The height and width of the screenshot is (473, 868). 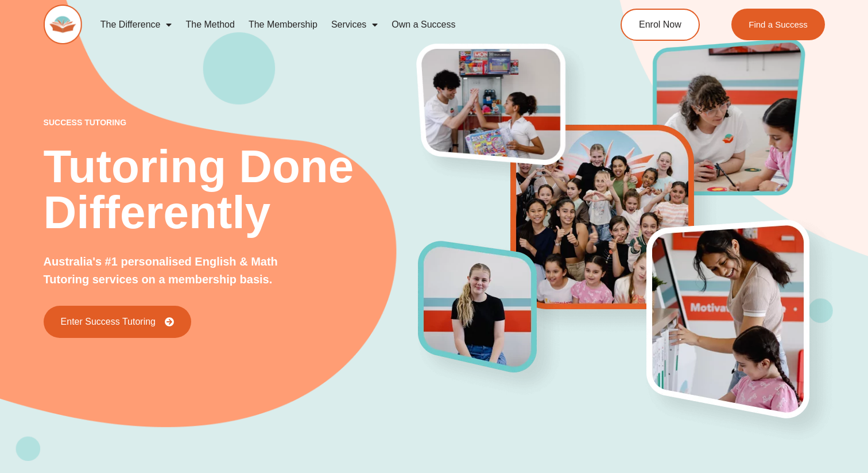 What do you see at coordinates (335, 25) in the screenshot?
I see `nav: Menu` at bounding box center [335, 25].